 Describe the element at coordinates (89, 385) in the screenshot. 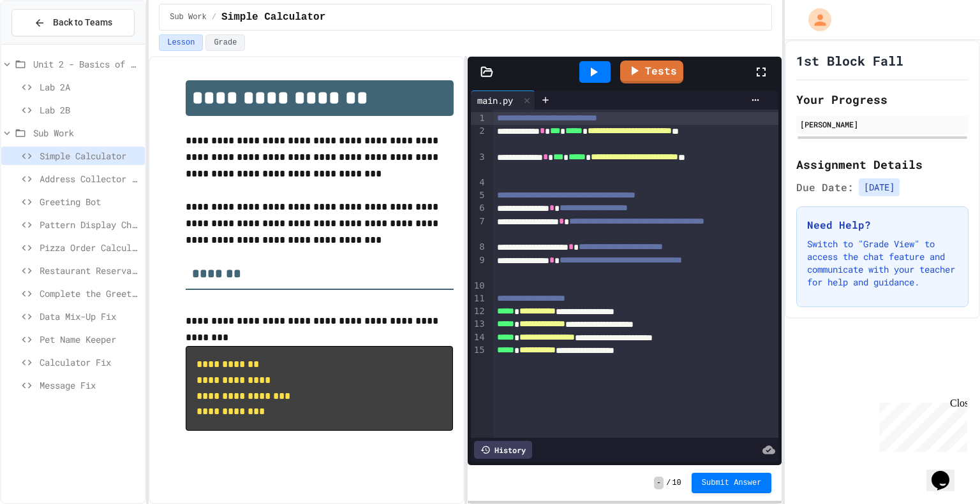

I see `span: Message Fix` at that location.